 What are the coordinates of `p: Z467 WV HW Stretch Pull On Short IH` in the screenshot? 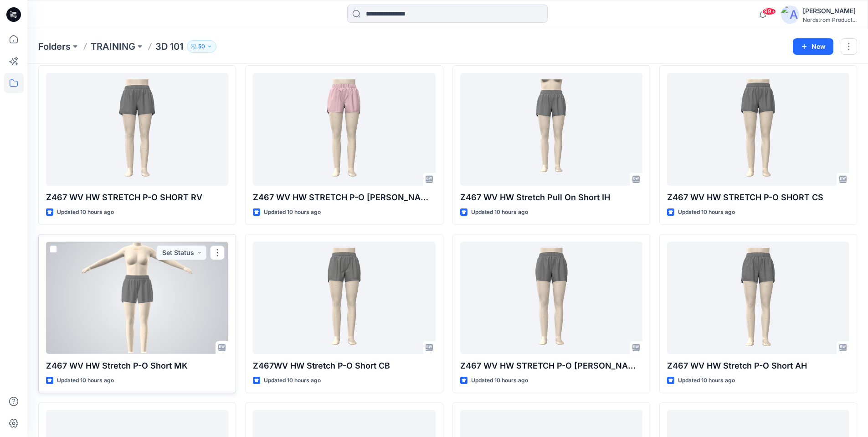 It's located at (551, 198).